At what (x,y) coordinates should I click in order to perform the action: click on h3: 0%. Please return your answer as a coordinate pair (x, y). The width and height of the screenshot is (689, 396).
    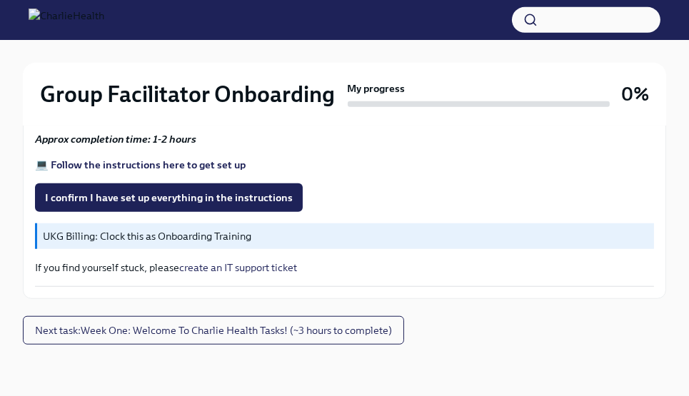
    Looking at the image, I should click on (635, 94).